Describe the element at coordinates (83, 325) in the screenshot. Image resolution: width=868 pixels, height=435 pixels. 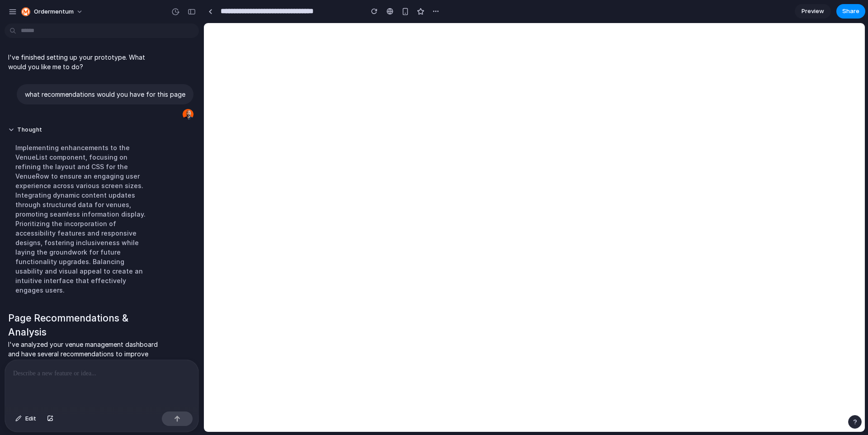
I see `h1: Page Recommendations & Analysis` at that location.